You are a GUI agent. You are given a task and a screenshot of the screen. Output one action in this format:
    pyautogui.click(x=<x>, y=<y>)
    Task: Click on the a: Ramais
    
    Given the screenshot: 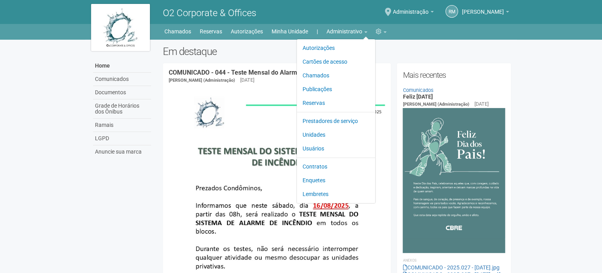 What is the action you would take?
    pyautogui.click(x=122, y=125)
    